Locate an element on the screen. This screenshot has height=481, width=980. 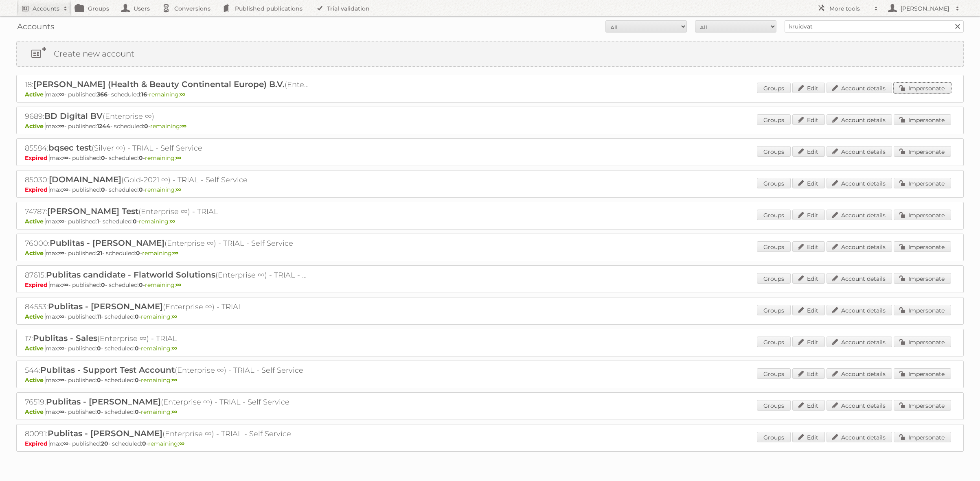
h2: 9689: (Enterprise ∞) is located at coordinates (168, 116).